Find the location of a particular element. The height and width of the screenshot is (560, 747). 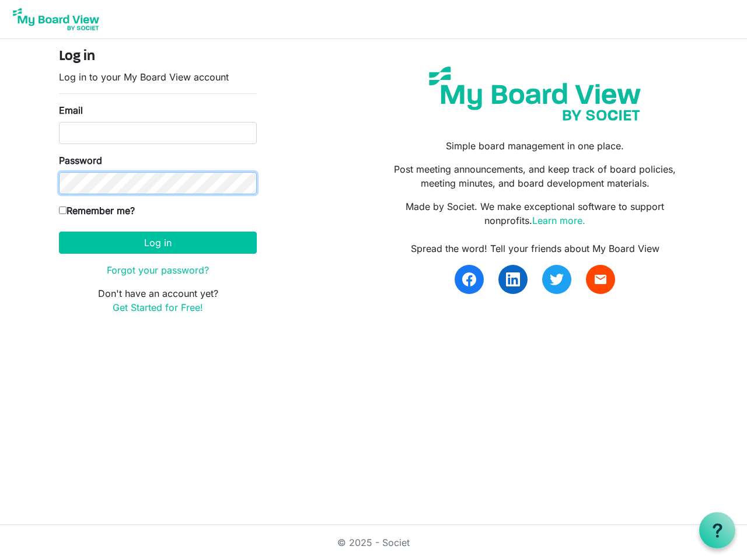

a: © 2025 - Societ is located at coordinates (373, 542).